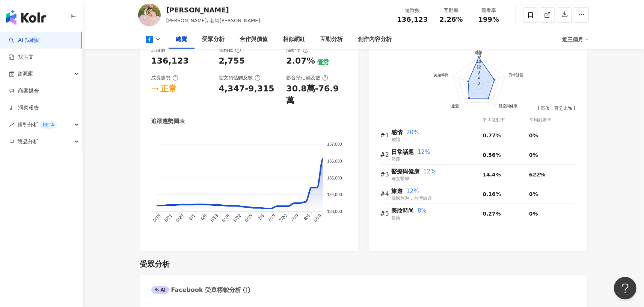 The width and height of the screenshot is (644, 307). I want to click on div: 互動率, so click(451, 11).